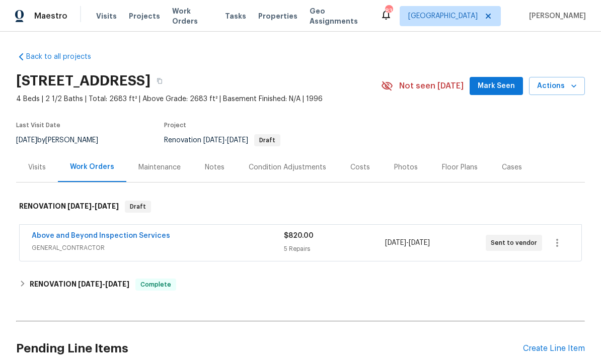  Describe the element at coordinates (192, 16) in the screenshot. I see `span: Work Orders` at that location.